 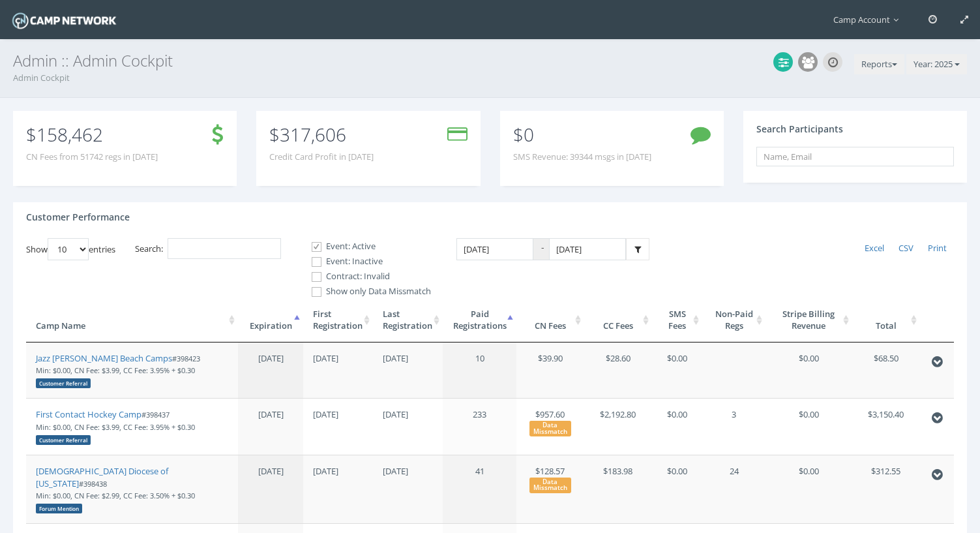 I want to click on label: Show only Data Missmatch, so click(x=366, y=292).